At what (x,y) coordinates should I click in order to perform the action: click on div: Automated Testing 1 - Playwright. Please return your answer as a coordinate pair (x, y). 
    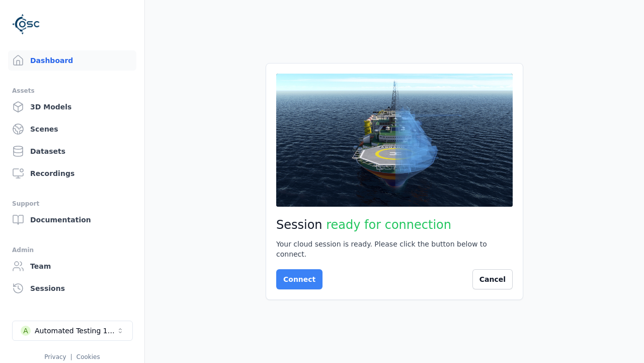
    Looking at the image, I should click on (76, 330).